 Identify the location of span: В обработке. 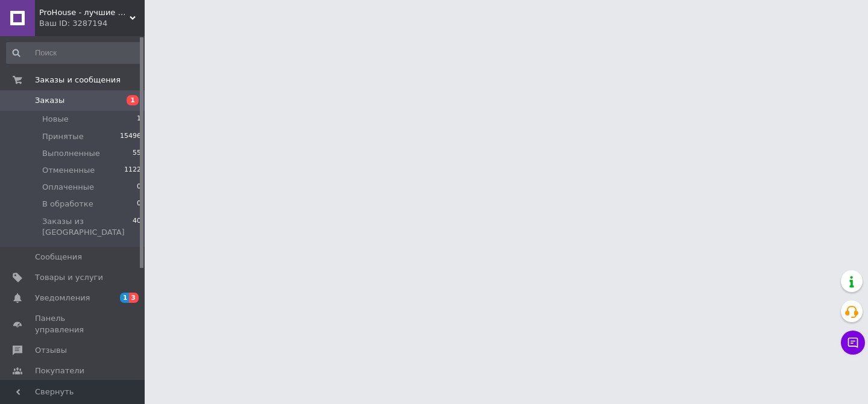
(68, 205).